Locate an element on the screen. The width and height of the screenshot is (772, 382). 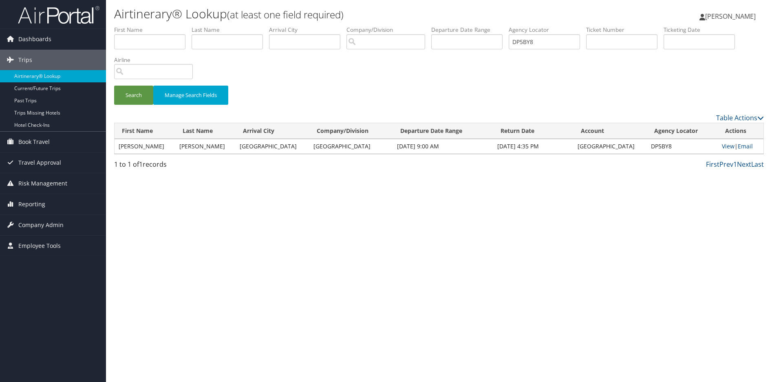
a: Email is located at coordinates (745, 146).